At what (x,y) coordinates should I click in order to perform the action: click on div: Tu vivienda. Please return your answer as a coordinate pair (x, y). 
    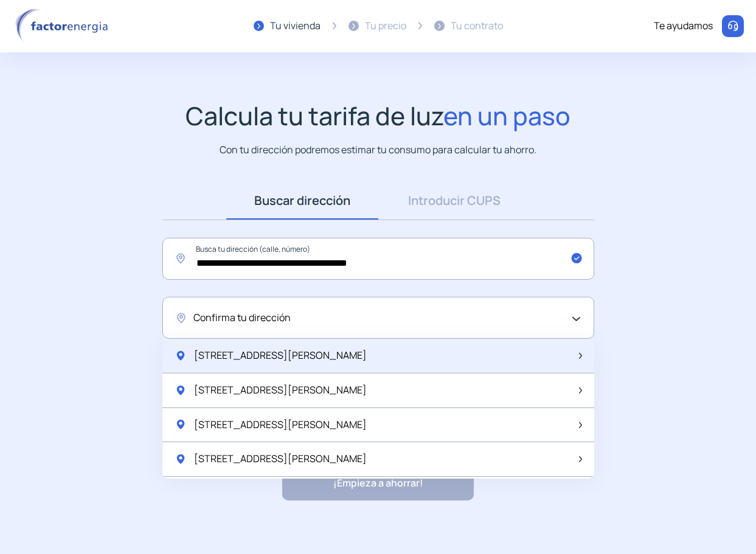
    Looking at the image, I should click on (295, 26).